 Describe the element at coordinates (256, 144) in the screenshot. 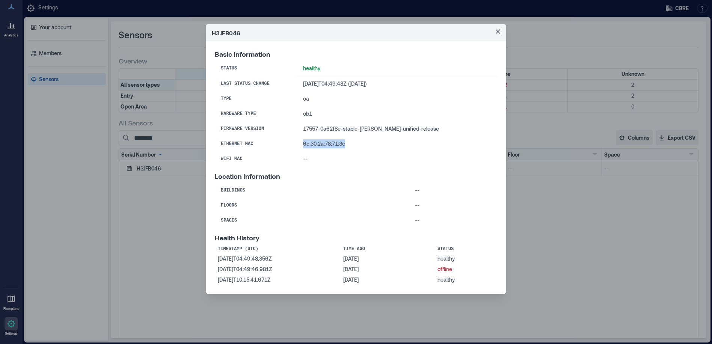

I see `th: Ethernet MAC` at that location.